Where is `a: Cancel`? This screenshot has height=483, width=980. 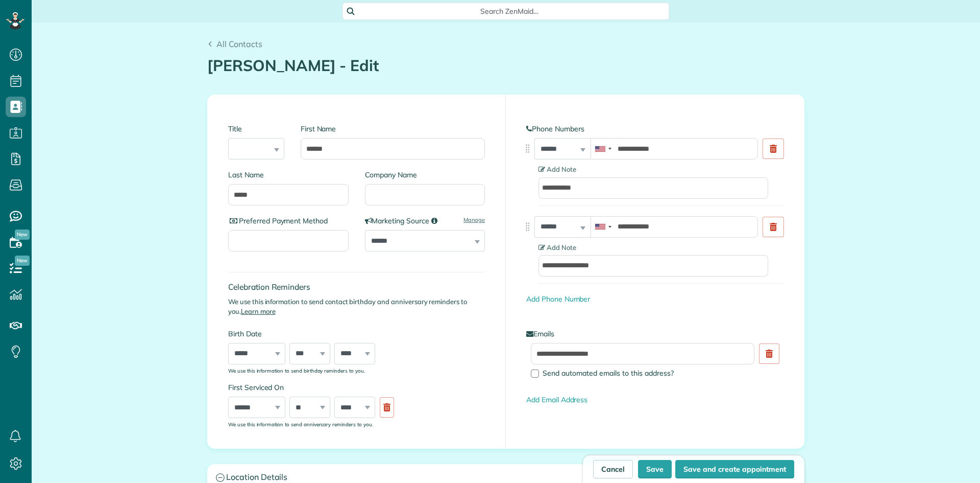 a: Cancel is located at coordinates (613, 469).